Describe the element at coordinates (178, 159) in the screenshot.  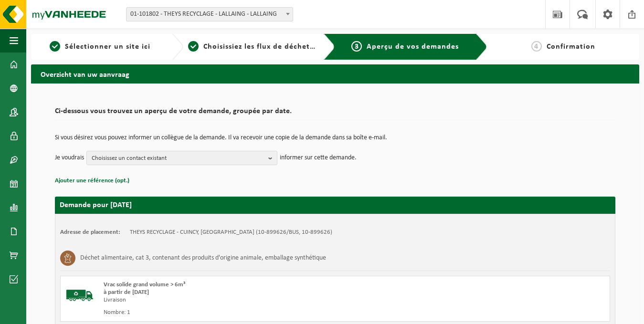
I see `span: Choisissez un contact existant` at that location.